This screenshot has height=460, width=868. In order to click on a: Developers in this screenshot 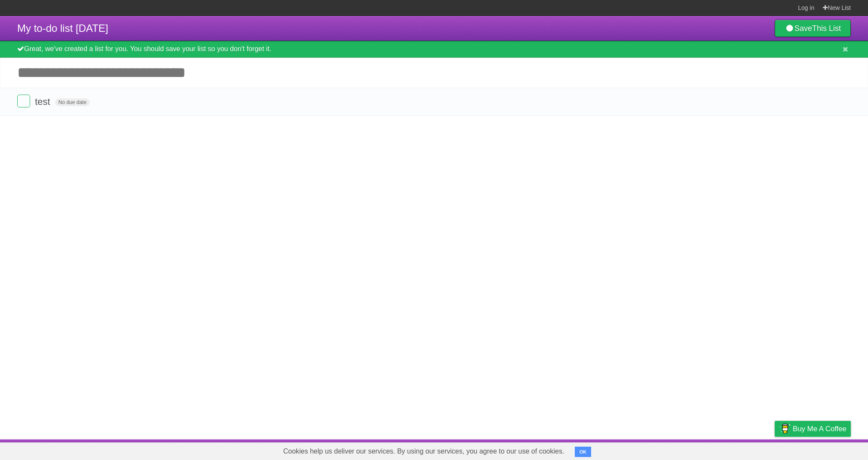, I will do `click(706, 450)`.